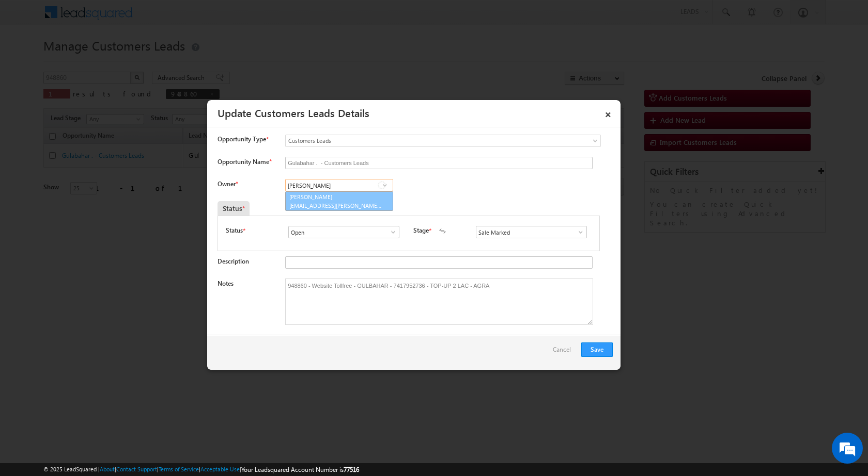 The width and height of the screenshot is (868, 476). What do you see at coordinates (179, 469) in the screenshot?
I see `a: Terms of Service` at bounding box center [179, 469].